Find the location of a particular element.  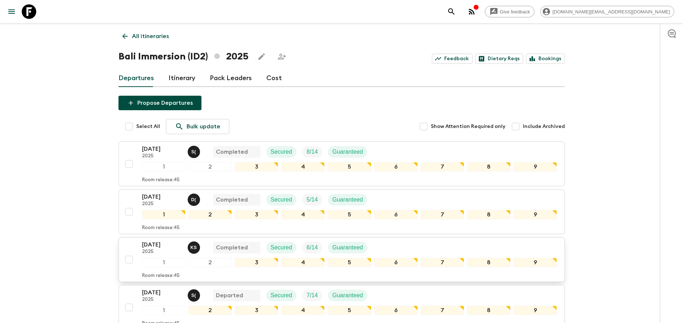

a: Pack Leaders is located at coordinates (231, 78).